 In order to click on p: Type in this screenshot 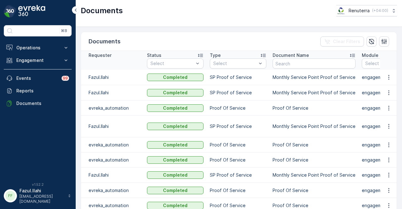, I will do `click(215, 55)`.